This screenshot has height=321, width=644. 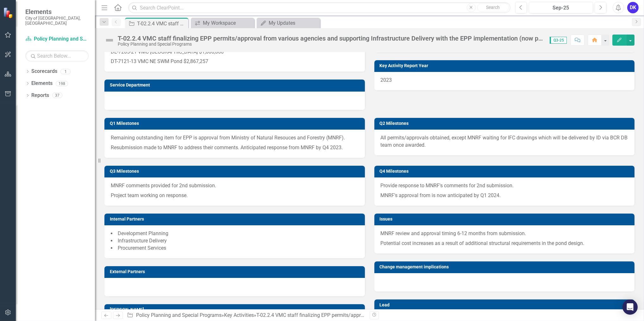 What do you see at coordinates (288, 23) in the screenshot?
I see `a: My Updates` at bounding box center [288, 23].